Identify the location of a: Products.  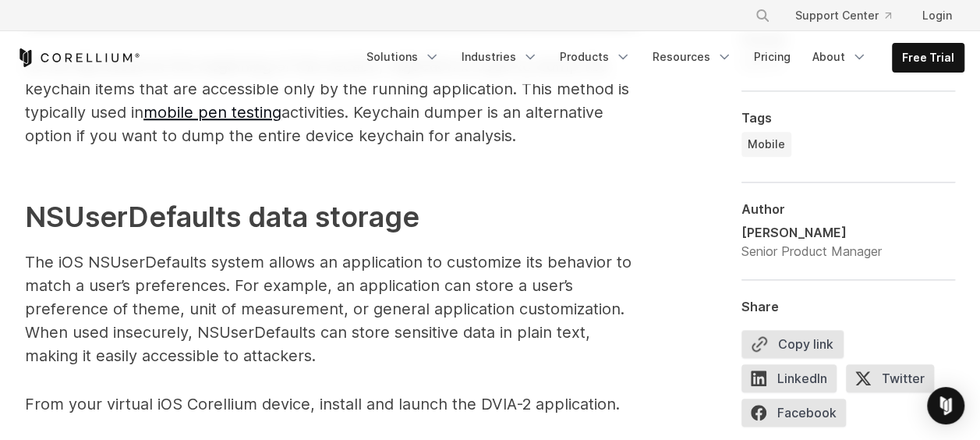
(595, 57).